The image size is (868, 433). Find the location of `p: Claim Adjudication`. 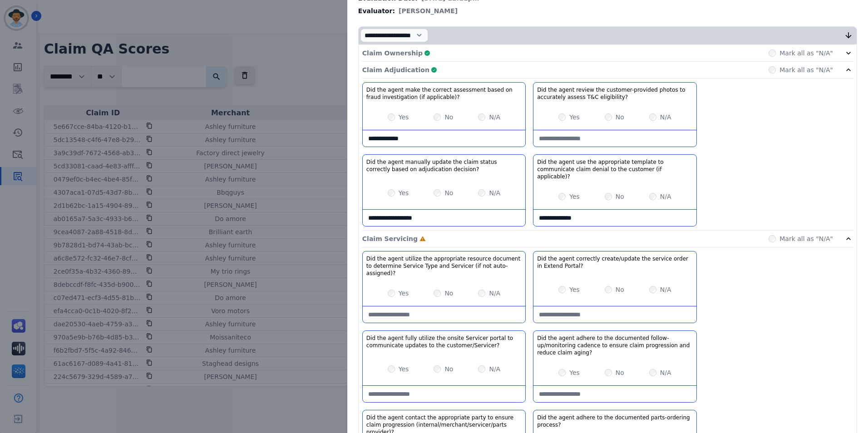

p: Claim Adjudication is located at coordinates (396, 70).